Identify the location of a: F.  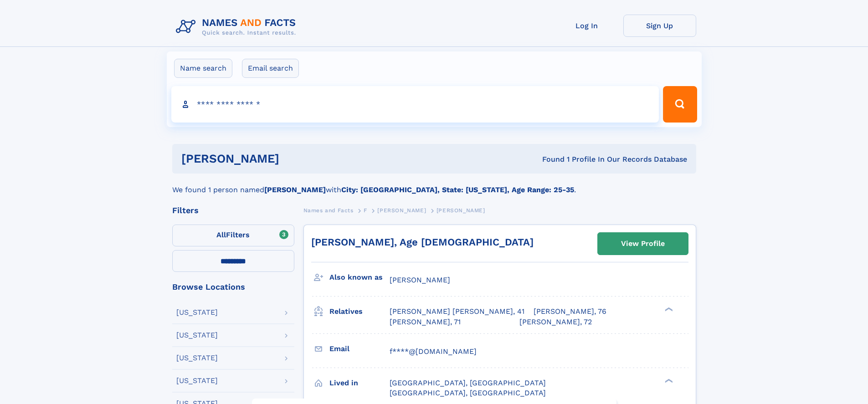
(366, 210).